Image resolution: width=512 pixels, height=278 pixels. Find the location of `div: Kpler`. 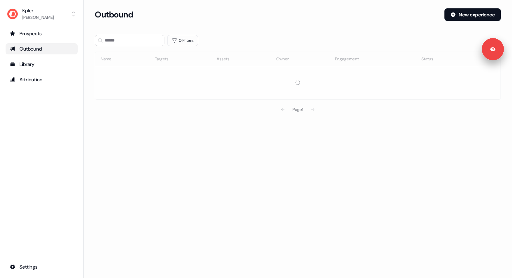

div: Kpler is located at coordinates (38, 10).